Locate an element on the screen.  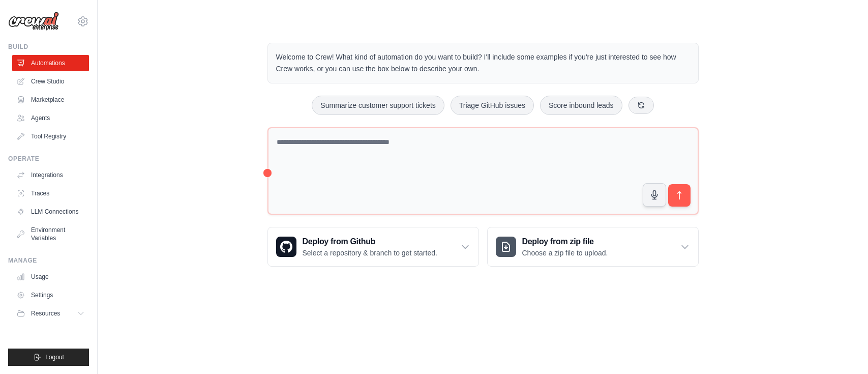
p: Choose a zip file to upload. is located at coordinates (564, 253).